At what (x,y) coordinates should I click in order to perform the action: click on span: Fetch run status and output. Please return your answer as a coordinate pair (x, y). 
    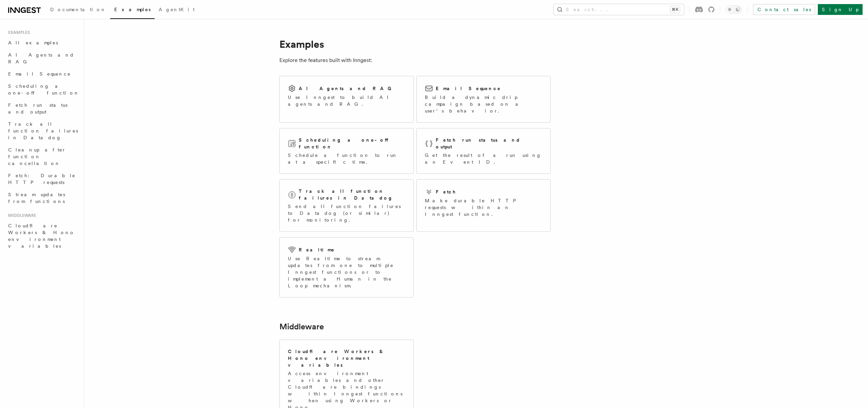
    Looking at the image, I should click on (38, 109).